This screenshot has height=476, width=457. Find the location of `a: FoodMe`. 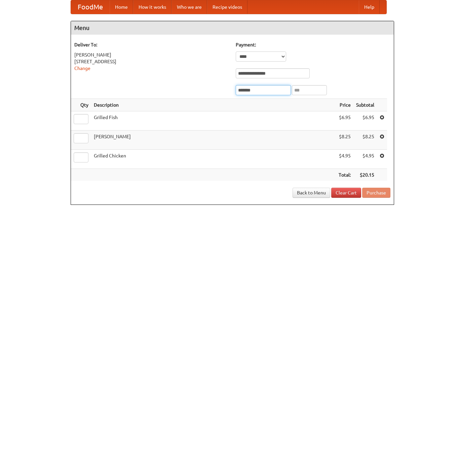

a: FoodMe is located at coordinates (90, 7).